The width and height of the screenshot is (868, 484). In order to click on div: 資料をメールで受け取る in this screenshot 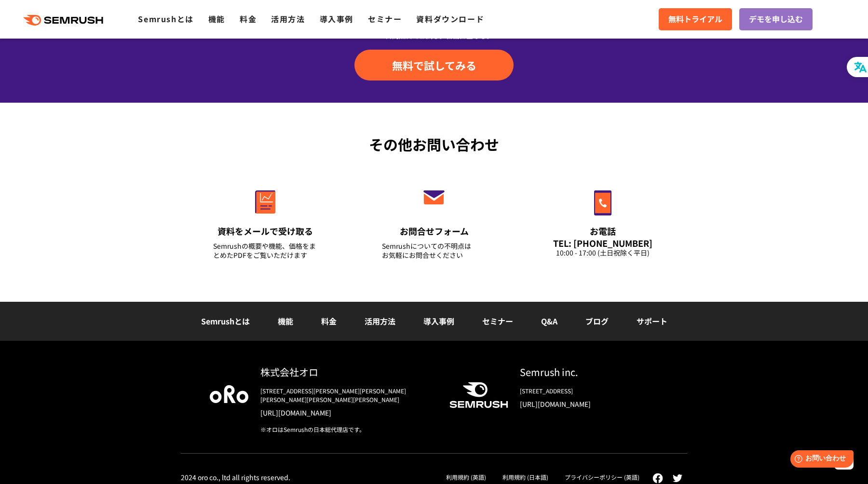, I will do `click(265, 231)`.